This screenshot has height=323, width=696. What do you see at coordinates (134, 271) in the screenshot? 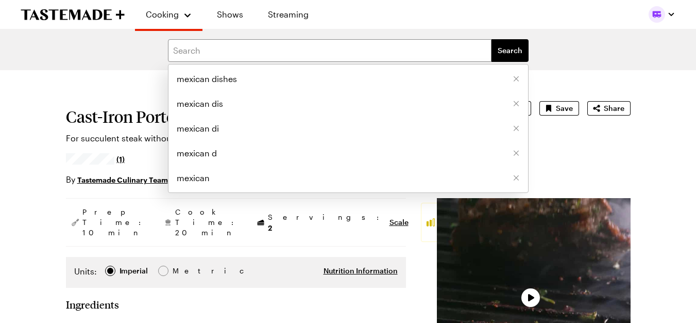
I see `span: Imperial` at bounding box center [134, 271].